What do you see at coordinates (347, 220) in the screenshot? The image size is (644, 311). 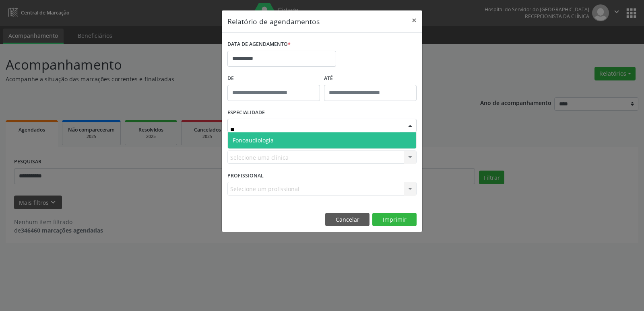 I see `button: Cancelar` at bounding box center [347, 220].